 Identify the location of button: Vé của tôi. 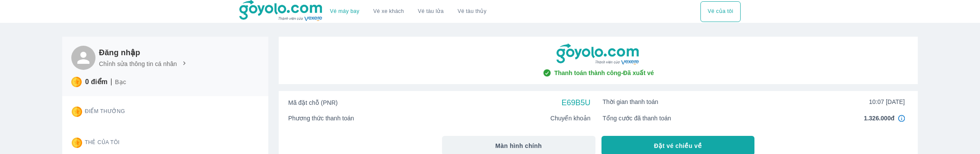
(720, 12).